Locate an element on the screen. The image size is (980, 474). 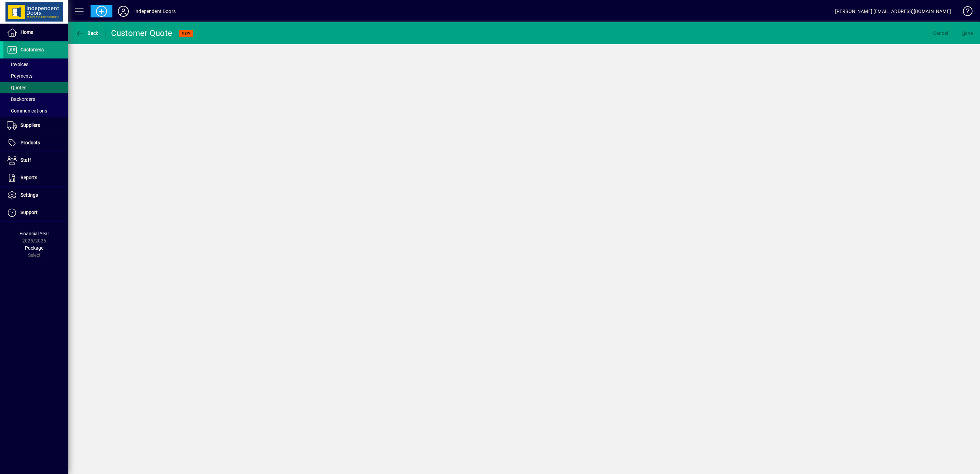
span: Backorders is located at coordinates (21, 99).